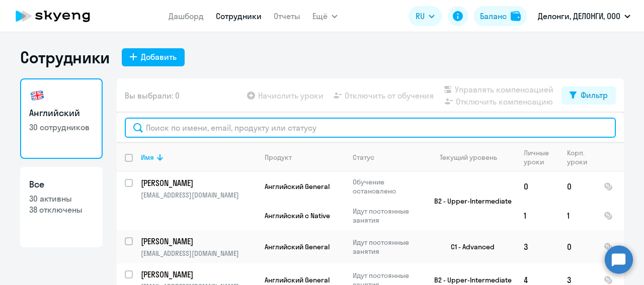 The width and height of the screenshot is (644, 285). What do you see at coordinates (37, 95) in the screenshot?
I see `img: english` at bounding box center [37, 95].